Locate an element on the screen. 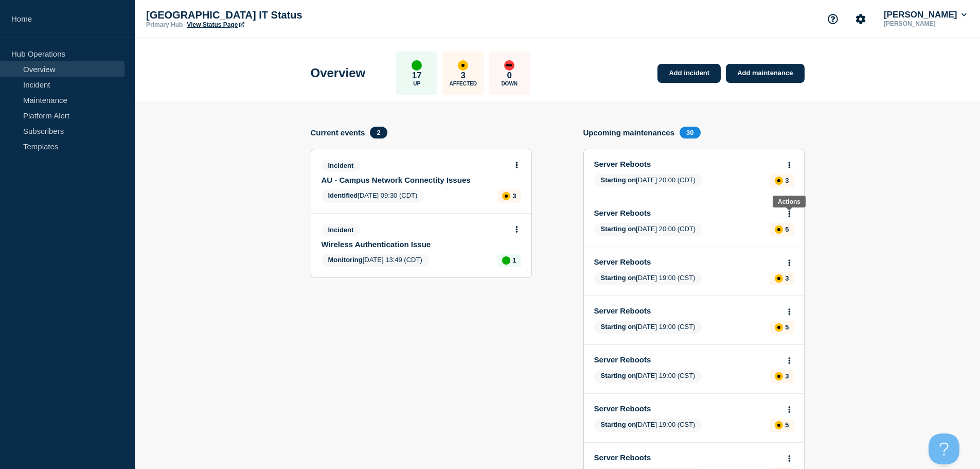 The image size is (980, 469). button: Account settings is located at coordinates (861, 19).